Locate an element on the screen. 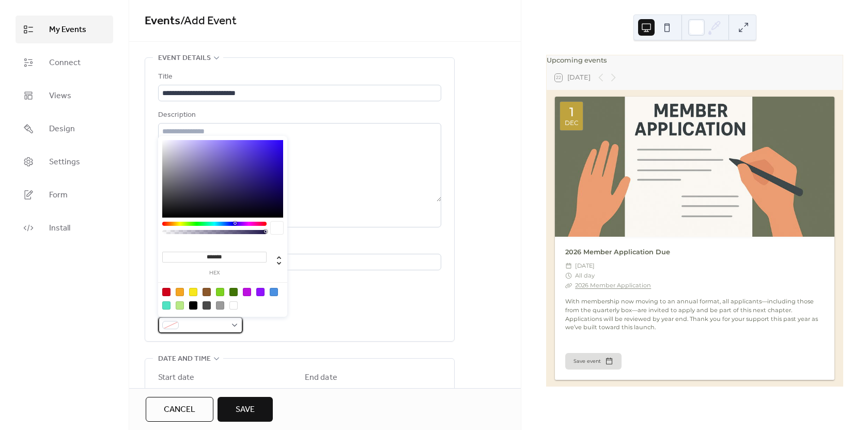  div: #50E3C2 is located at coordinates (167, 305).